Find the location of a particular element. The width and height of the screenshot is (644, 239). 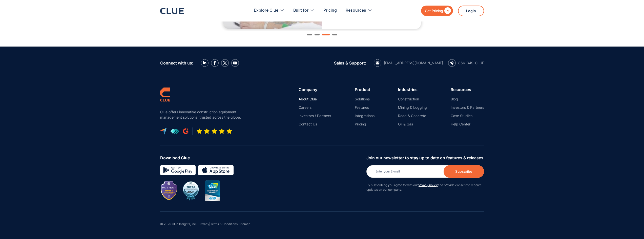

a: Road & Concrete is located at coordinates (413, 116).